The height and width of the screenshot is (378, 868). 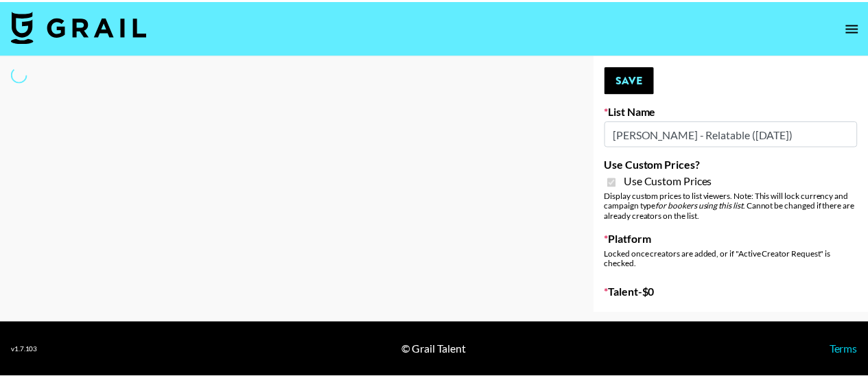 What do you see at coordinates (636, 80) in the screenshot?
I see `button: Save` at bounding box center [636, 80].